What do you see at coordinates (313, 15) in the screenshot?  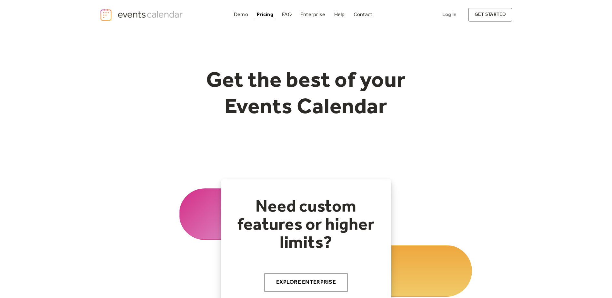 I see `div: Enterprise` at bounding box center [313, 15].